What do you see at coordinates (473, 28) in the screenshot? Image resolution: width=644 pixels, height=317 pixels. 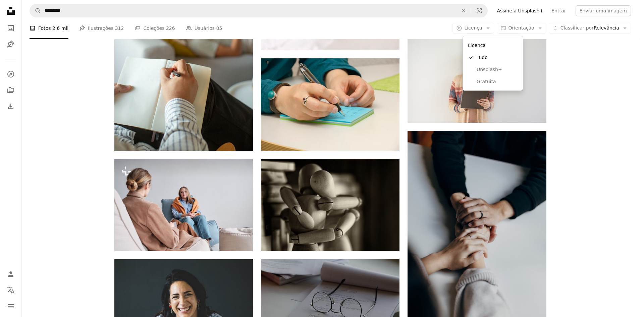 I see `span: Licença` at bounding box center [473, 28].